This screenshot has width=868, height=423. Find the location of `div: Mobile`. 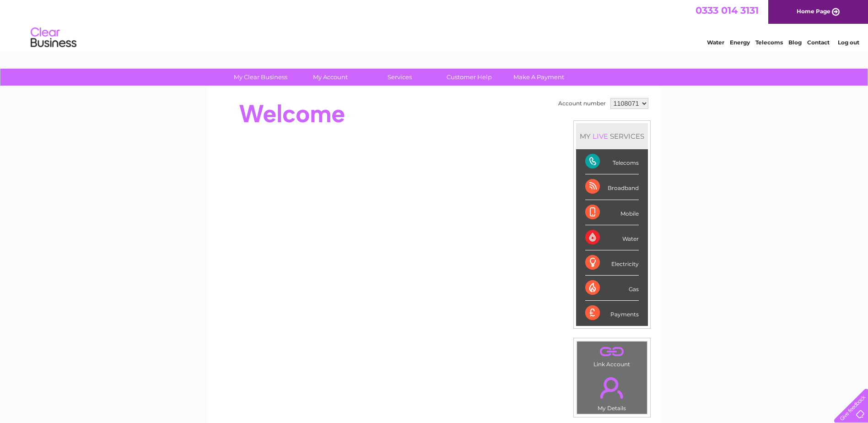

div: Mobile is located at coordinates (612, 212).